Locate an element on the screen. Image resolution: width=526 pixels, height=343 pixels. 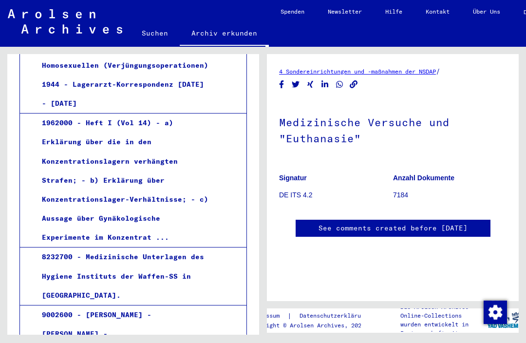
button: Share on Xing is located at coordinates (310, 84).